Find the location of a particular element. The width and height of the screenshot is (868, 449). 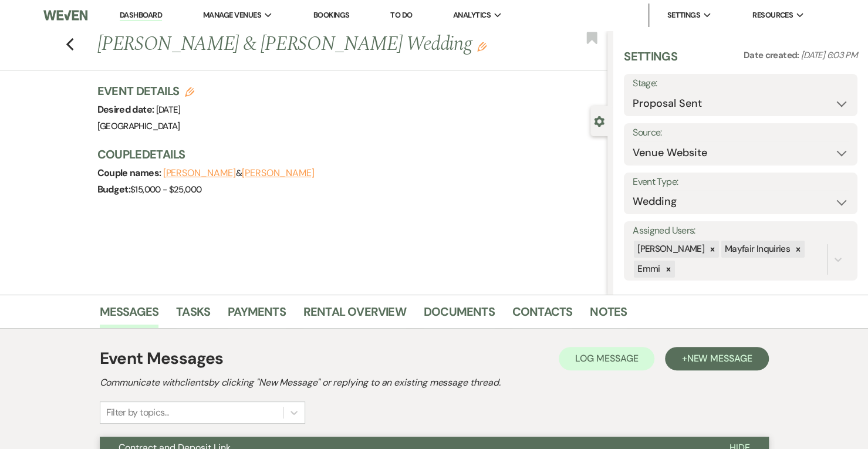

span: Couple names: is located at coordinates (130, 173).